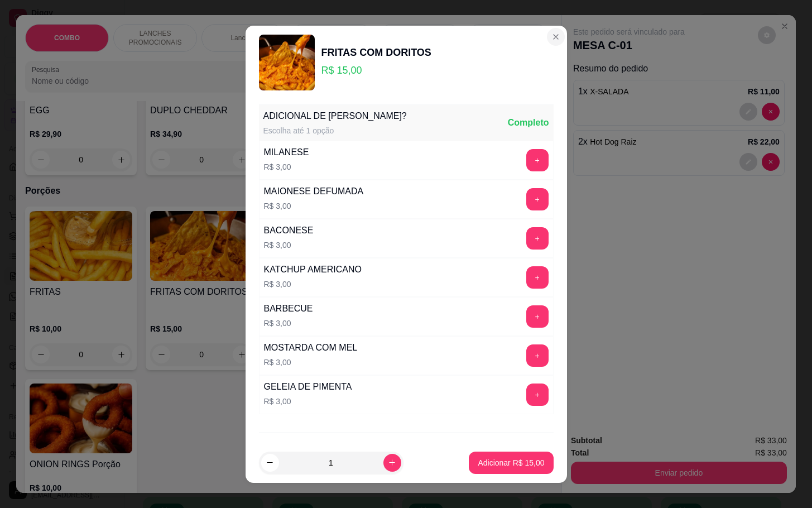 The image size is (812, 508). Describe the element at coordinates (289, 309) in the screenshot. I see `div: BARBECUE` at that location.